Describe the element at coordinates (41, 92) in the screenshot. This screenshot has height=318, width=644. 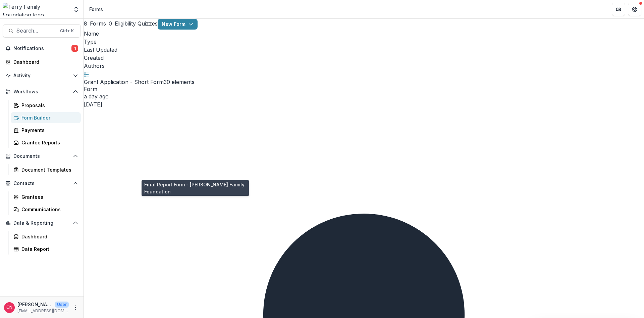
I see `button: Open Workflows` at that location.